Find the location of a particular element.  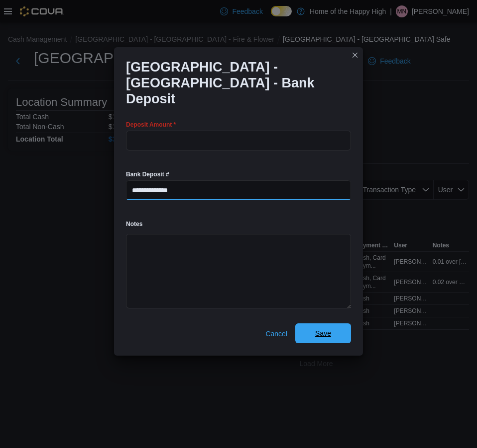

label: Bank Deposit # is located at coordinates (147, 175).